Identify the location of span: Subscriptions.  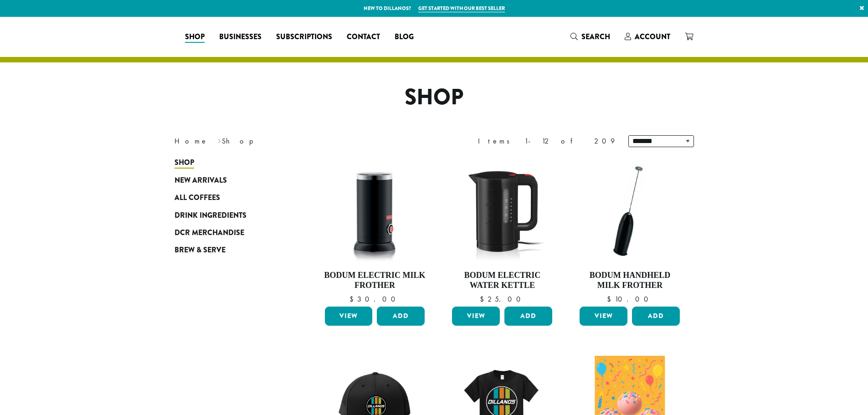
(304, 37).